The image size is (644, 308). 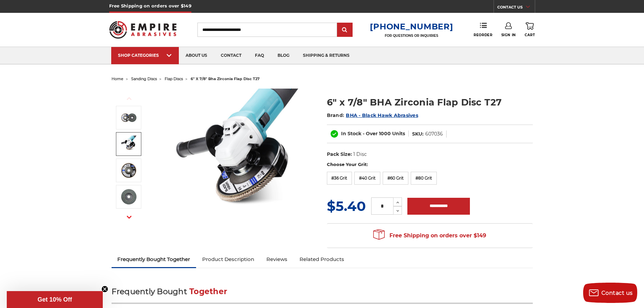 I want to click on span: Together, so click(x=209, y=292).